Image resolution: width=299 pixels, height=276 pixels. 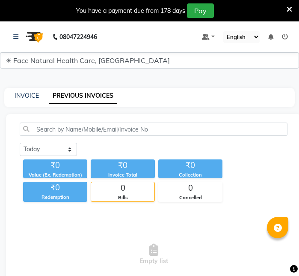 I want to click on div: Invoice Total, so click(x=123, y=175).